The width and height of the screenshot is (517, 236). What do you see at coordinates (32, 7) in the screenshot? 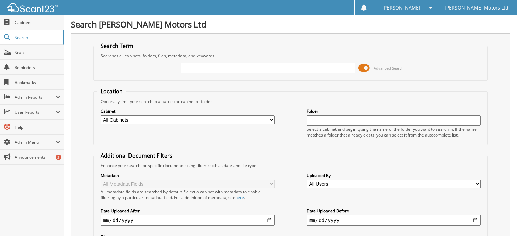
I see `img: scan123-logo-white.svg` at bounding box center [32, 7].